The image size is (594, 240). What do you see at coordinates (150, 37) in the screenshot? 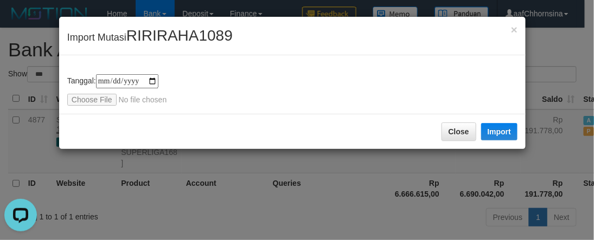
I see `span: Import Mutasi` at bounding box center [150, 37].